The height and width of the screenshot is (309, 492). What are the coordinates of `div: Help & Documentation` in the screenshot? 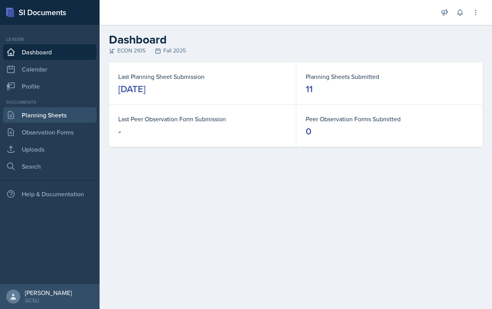 It's located at (50, 194).